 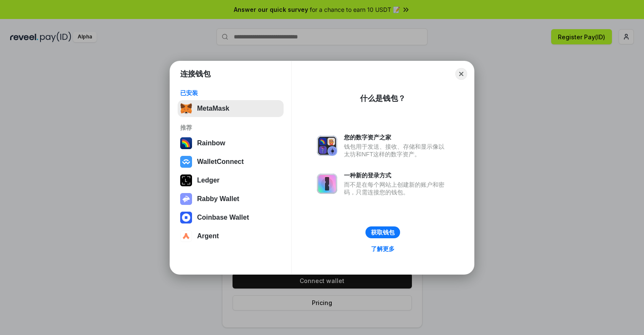 What do you see at coordinates (382, 249) in the screenshot?
I see `a: 了解更多` at bounding box center [382, 249].